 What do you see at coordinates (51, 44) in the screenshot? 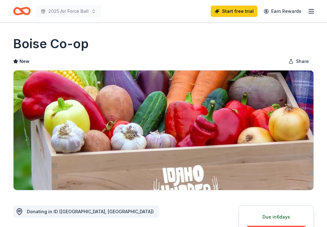
I see `h1: Boise Co-op` at bounding box center [51, 44].